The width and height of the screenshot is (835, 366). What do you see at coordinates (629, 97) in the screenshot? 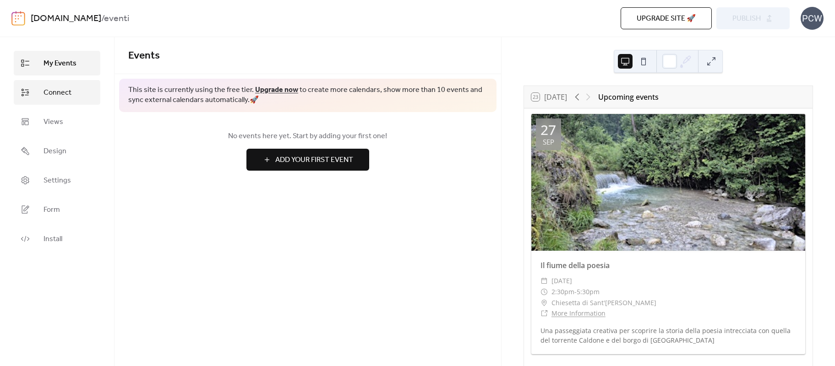
I see `div: Upcoming events` at bounding box center [629, 97].